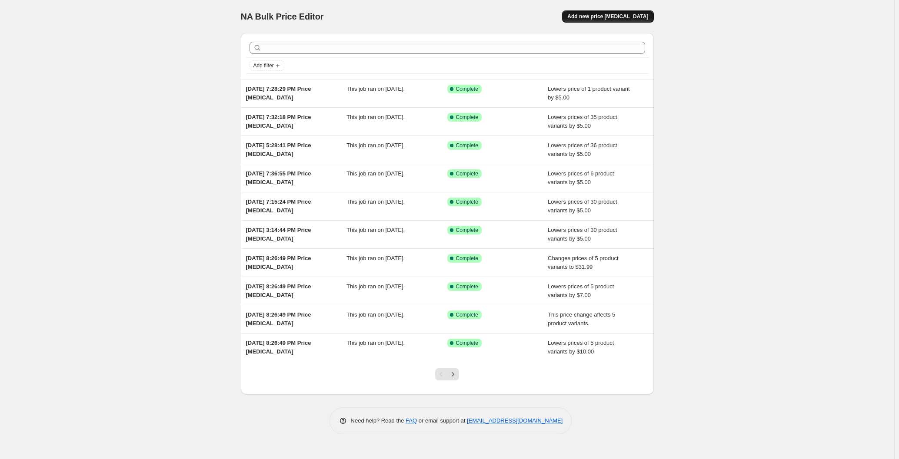 The image size is (899, 459). Describe the element at coordinates (263, 66) in the screenshot. I see `span: Add filter` at that location.